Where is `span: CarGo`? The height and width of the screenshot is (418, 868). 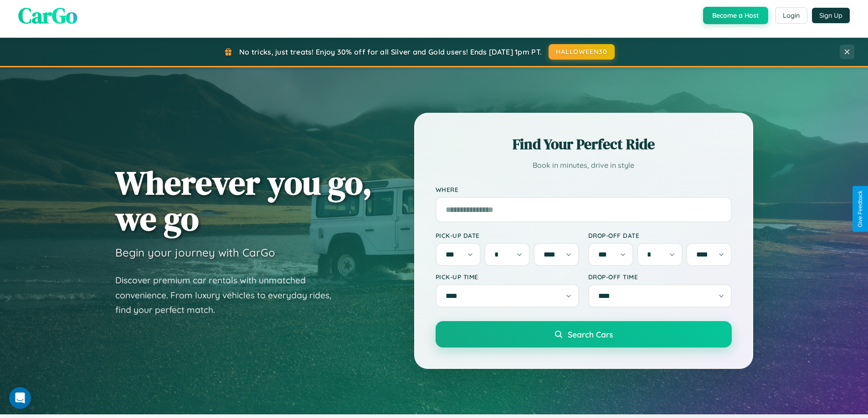
span: CarGo is located at coordinates (48, 15).